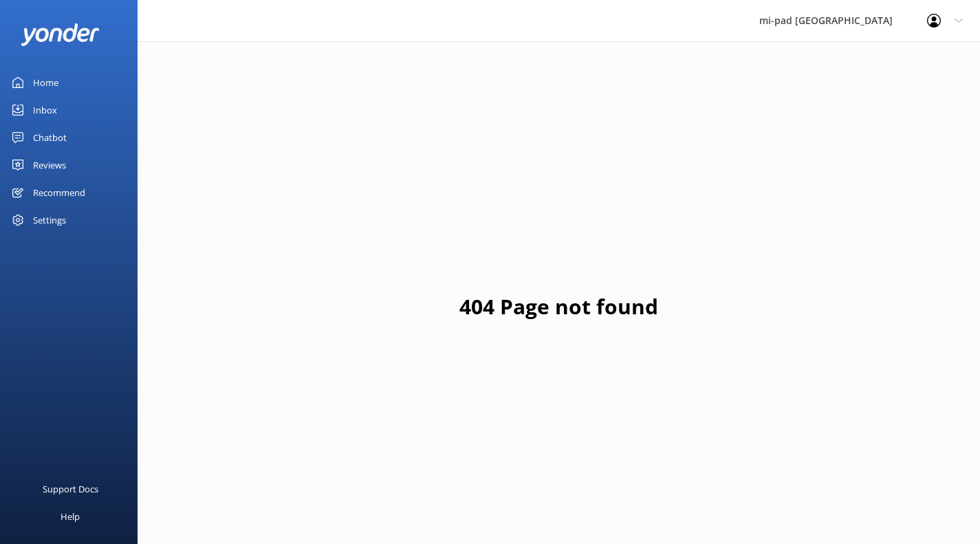  What do you see at coordinates (46, 82) in the screenshot?
I see `div: Home` at bounding box center [46, 82].